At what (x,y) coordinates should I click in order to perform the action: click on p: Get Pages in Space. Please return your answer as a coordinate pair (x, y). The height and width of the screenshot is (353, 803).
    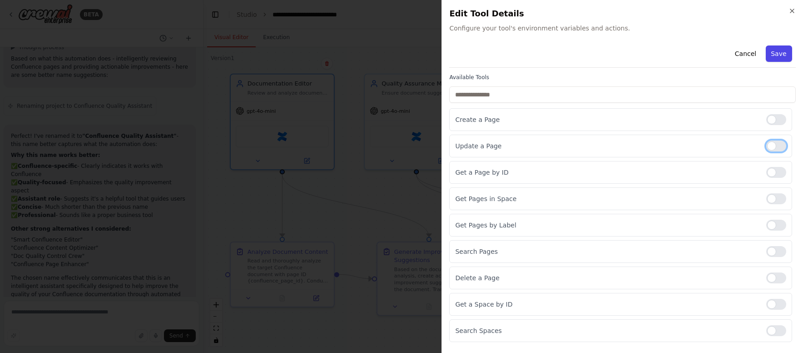
    Looking at the image, I should click on (607, 199).